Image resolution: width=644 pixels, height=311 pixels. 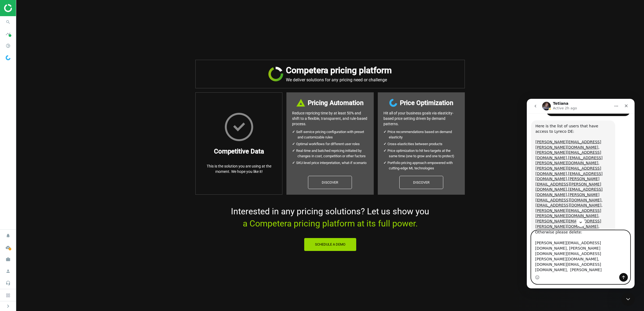 I want to click on li: Portfolio pricing approach empowered with cutting-edge ML technologies, so click(x=424, y=166).